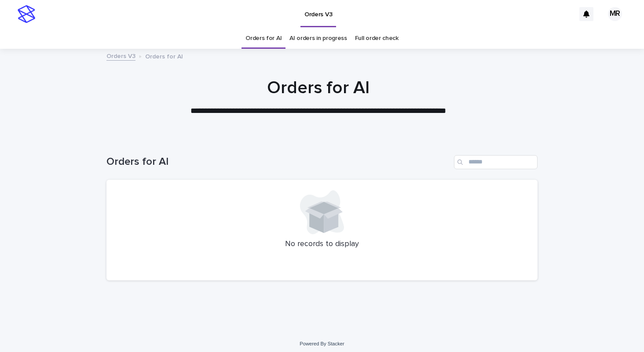 The height and width of the screenshot is (352, 644). What do you see at coordinates (121, 55) in the screenshot?
I see `a: Orders V3` at bounding box center [121, 55].